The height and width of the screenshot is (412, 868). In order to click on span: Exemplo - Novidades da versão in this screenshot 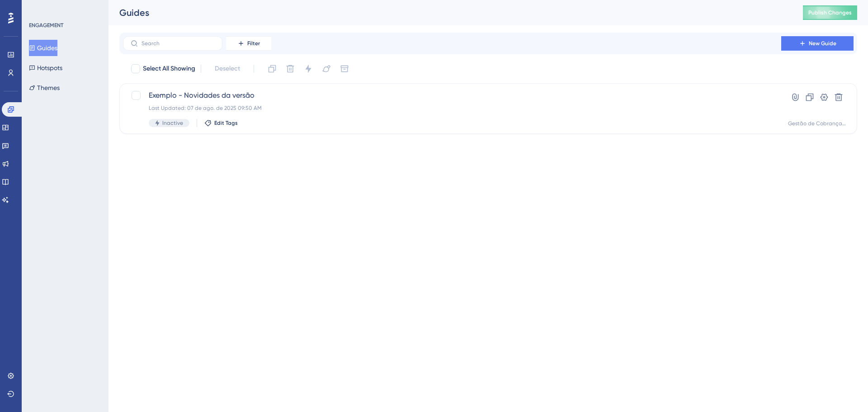, I will do `click(452, 96)`.